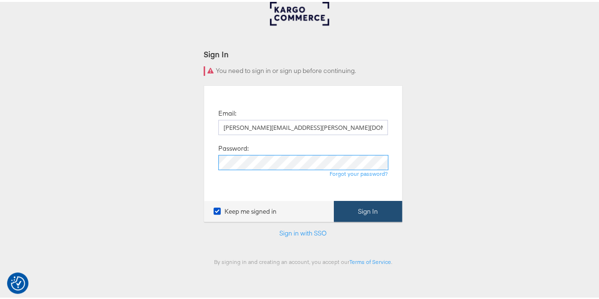  Describe the element at coordinates (303, 69) in the screenshot. I see `div: You need to sign in or sign up before continuing.` at that location.